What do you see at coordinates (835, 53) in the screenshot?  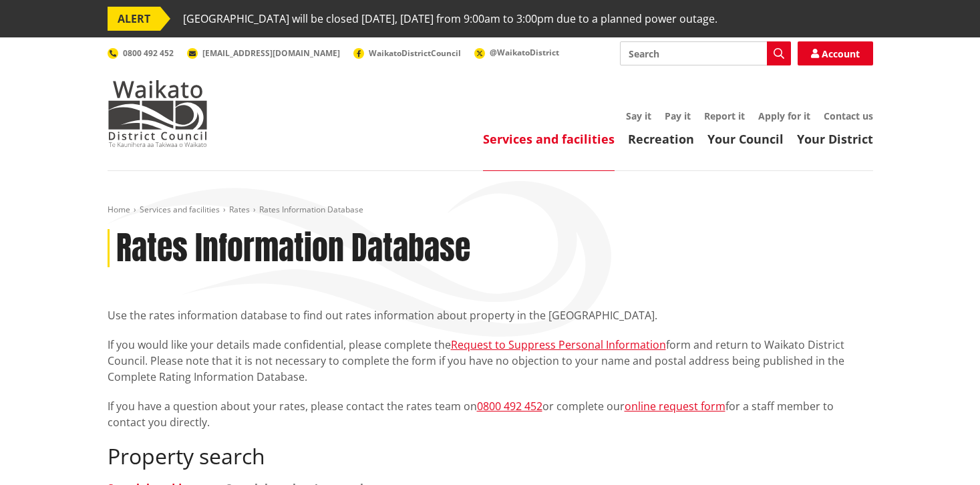 I see `a: Account` at bounding box center [835, 53].